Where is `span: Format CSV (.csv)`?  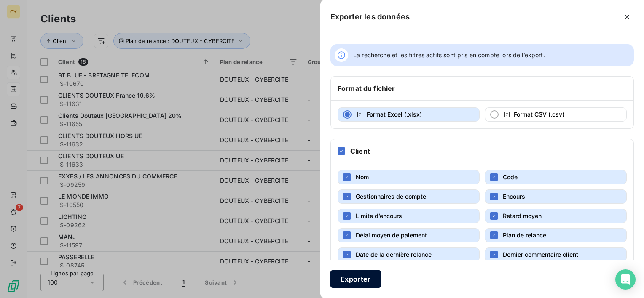 span: Format CSV (.csv) is located at coordinates (539, 114).